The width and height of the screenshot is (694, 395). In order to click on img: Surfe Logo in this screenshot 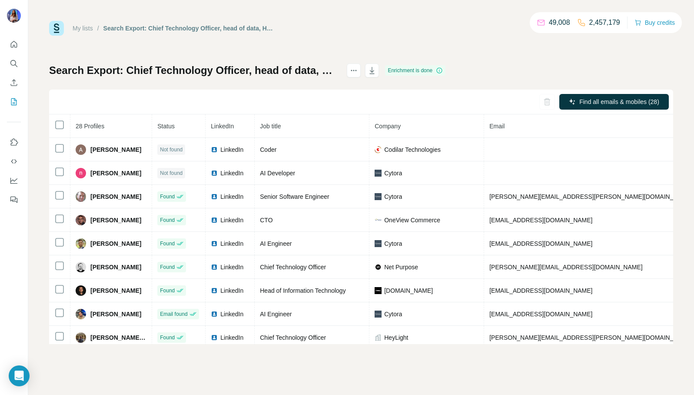, I will do `click(57, 28)`.